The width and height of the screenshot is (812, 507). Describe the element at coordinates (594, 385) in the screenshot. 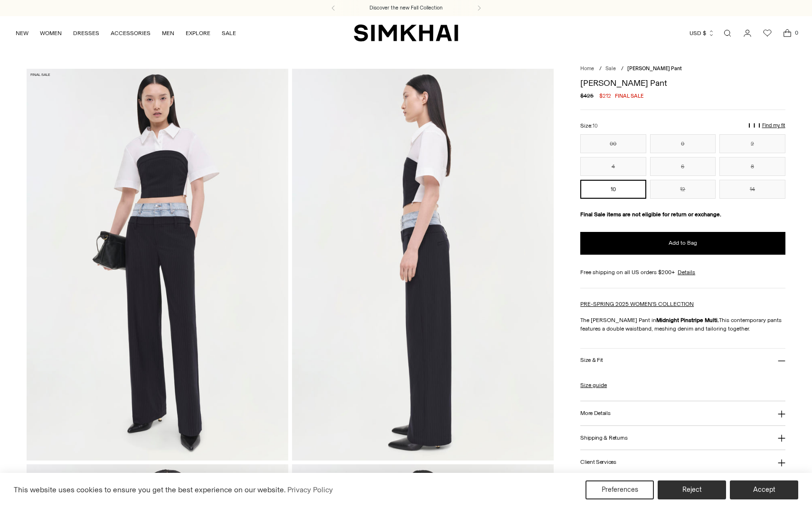

I see `a: Size guide` at that location.